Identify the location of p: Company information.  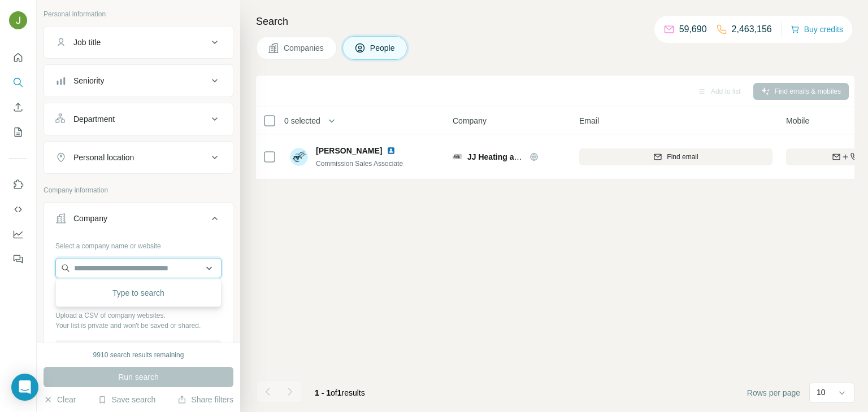
(138, 190).